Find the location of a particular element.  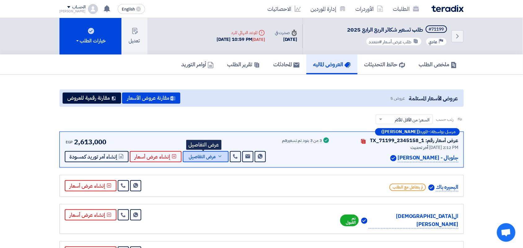

h5: طلب تسعير شكائر الربع الرابع 2025 is located at coordinates (398, 30).